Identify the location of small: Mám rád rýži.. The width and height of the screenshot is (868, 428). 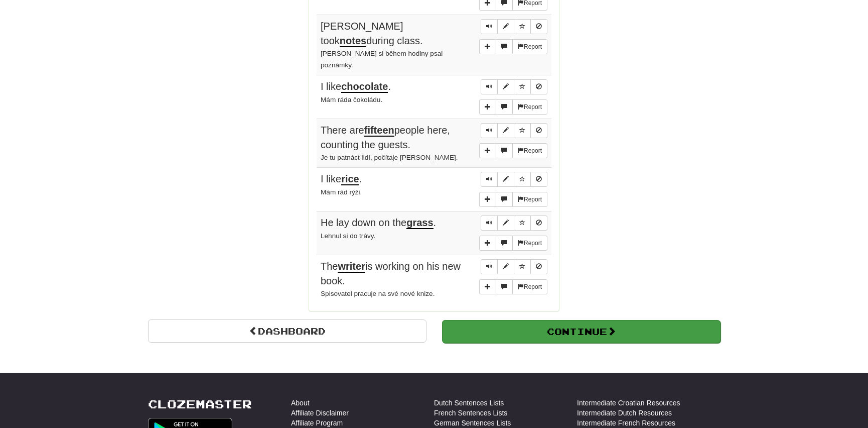
(341, 192).